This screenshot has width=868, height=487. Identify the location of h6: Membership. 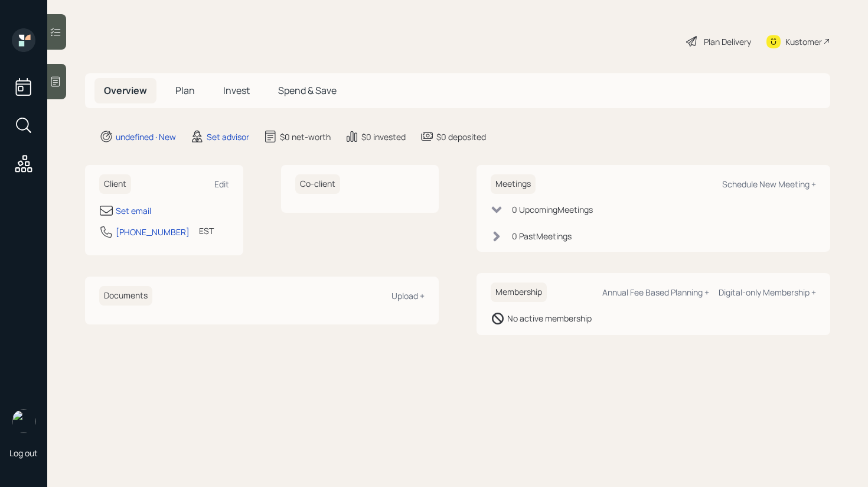
(518, 292).